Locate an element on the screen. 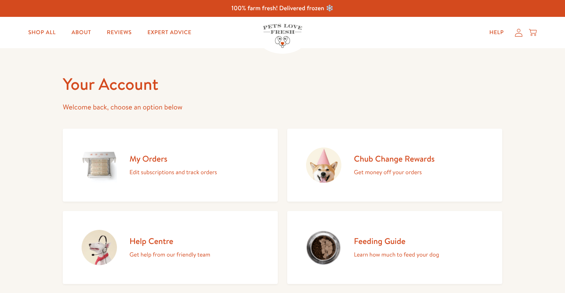 The height and width of the screenshot is (293, 565). p: Learn how much to feed your dog is located at coordinates (396, 255).